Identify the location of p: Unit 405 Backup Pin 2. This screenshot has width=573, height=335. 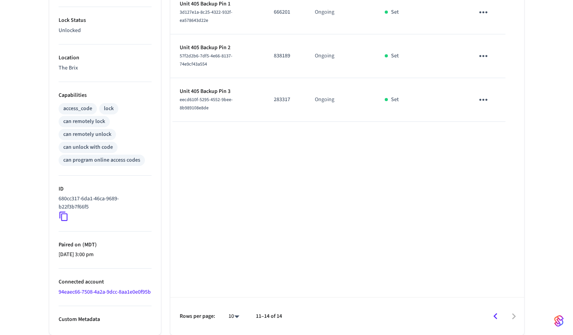
(218, 48).